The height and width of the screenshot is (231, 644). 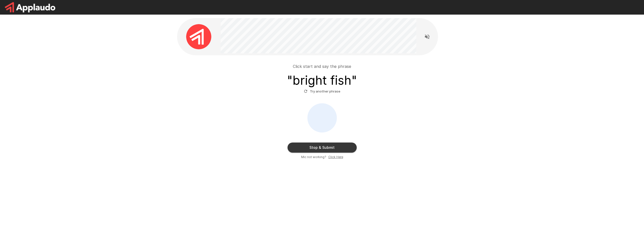 What do you see at coordinates (428, 37) in the screenshot?
I see `button: Read questions aloud` at bounding box center [428, 37].